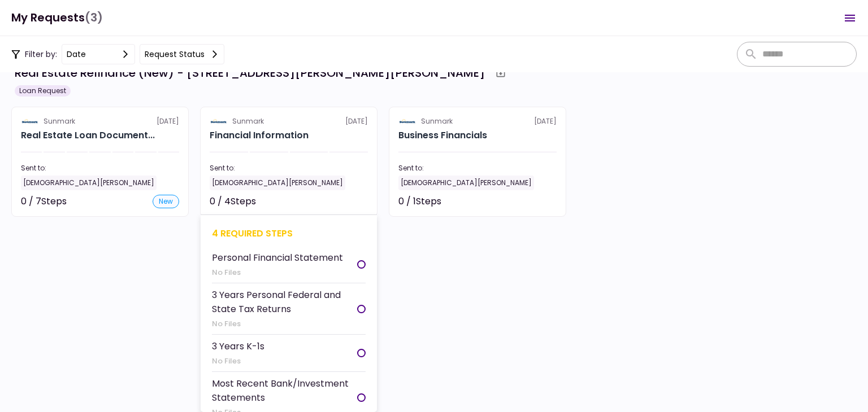 This screenshot has width=868, height=412. What do you see at coordinates (42, 91) in the screenshot?
I see `div: Loan Request` at bounding box center [42, 91].